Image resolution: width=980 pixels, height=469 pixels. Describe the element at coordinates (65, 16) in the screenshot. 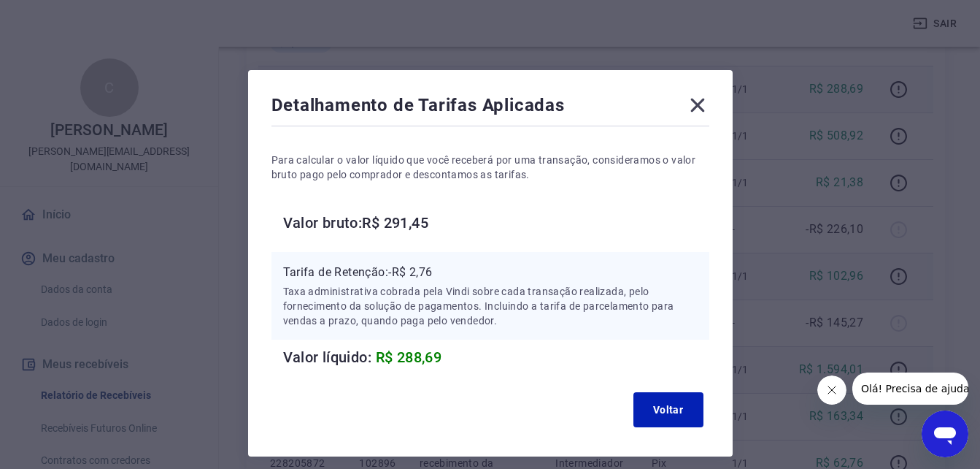

I see `span: Olá! Precisa de ajuda?` at that location.